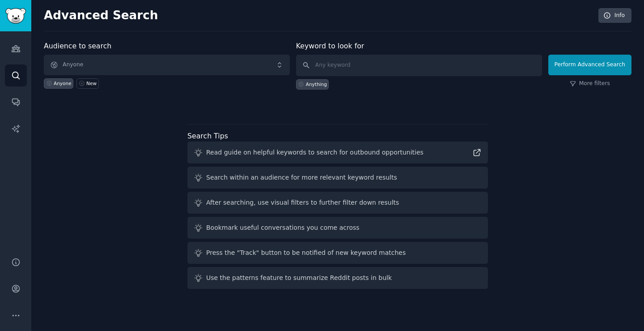  What do you see at coordinates (590, 84) in the screenshot?
I see `a: More filters` at bounding box center [590, 84].